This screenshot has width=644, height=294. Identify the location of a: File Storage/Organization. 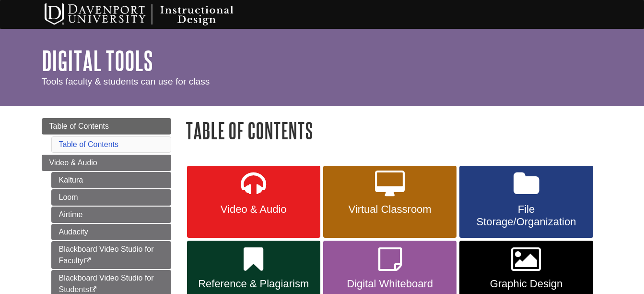
(526, 202).